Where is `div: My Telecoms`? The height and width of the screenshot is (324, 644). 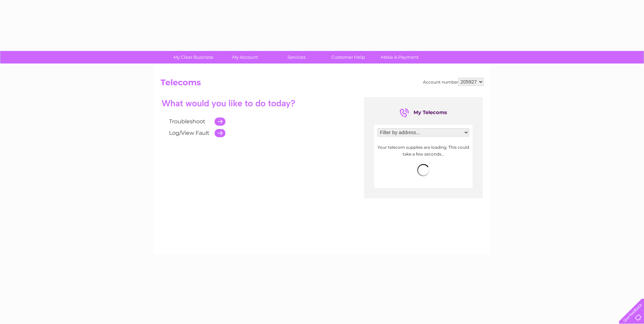 div: My Telecoms is located at coordinates (424, 112).